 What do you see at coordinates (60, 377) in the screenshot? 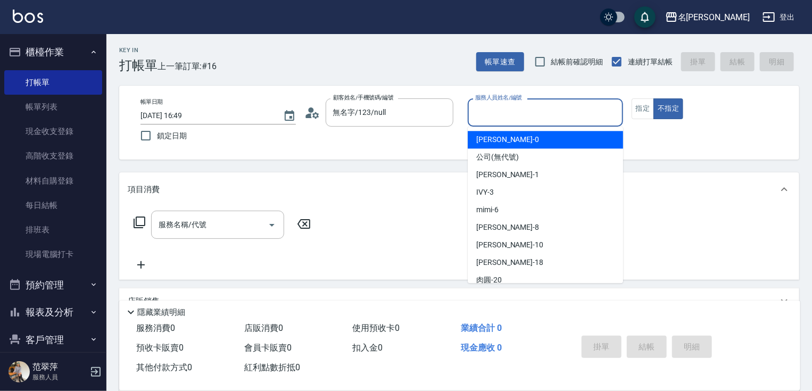
I see `p: 服務人員` at bounding box center [60, 377].